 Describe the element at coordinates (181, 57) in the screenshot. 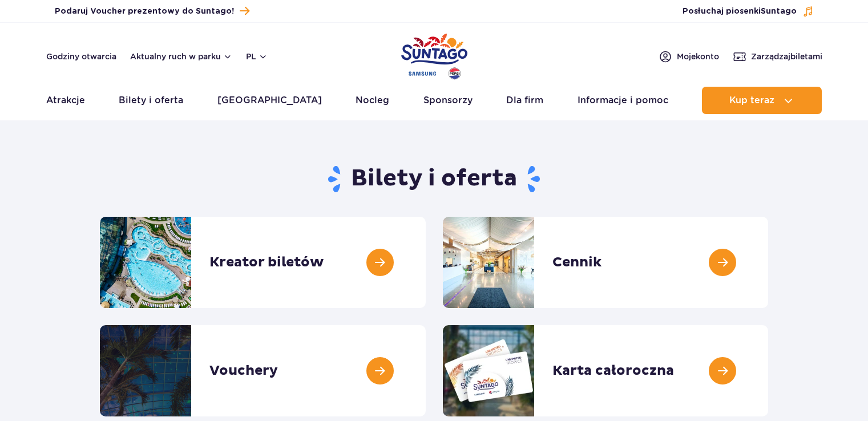

I see `button: Aktualny ruch w parku` at that location.